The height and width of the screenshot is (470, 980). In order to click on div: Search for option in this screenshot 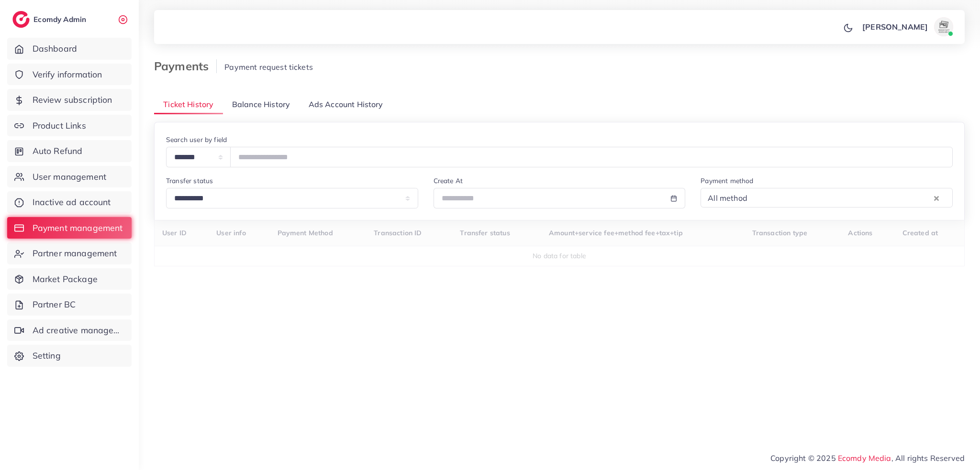, I will do `click(826, 197)`.